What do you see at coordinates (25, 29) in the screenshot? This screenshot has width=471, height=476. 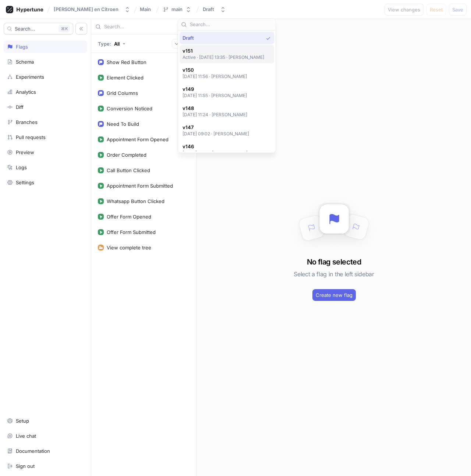 I see `span: Search...` at bounding box center [25, 29].